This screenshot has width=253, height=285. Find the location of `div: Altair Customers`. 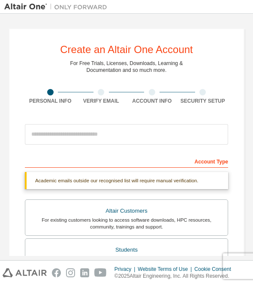

div: Altair Customers is located at coordinates (126, 211).